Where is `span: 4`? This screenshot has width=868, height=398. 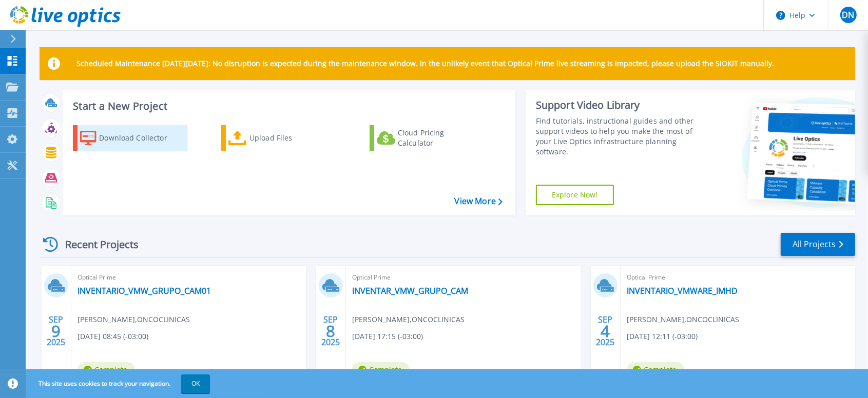
span: 4 is located at coordinates (606, 331).